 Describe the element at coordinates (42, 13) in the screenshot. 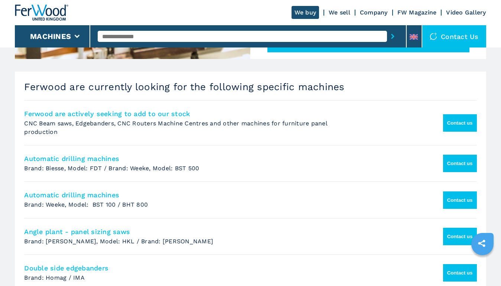

I see `img: Ferwood` at that location.